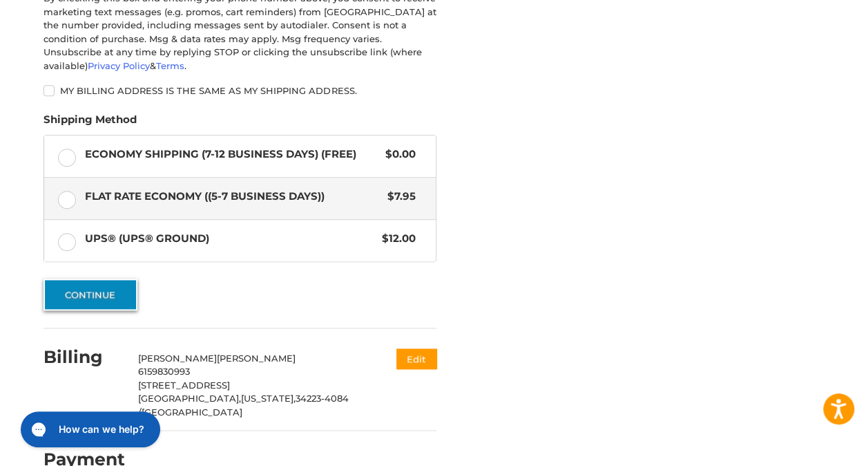 This screenshot has width=868, height=466. I want to click on button: Edit, so click(416, 357).